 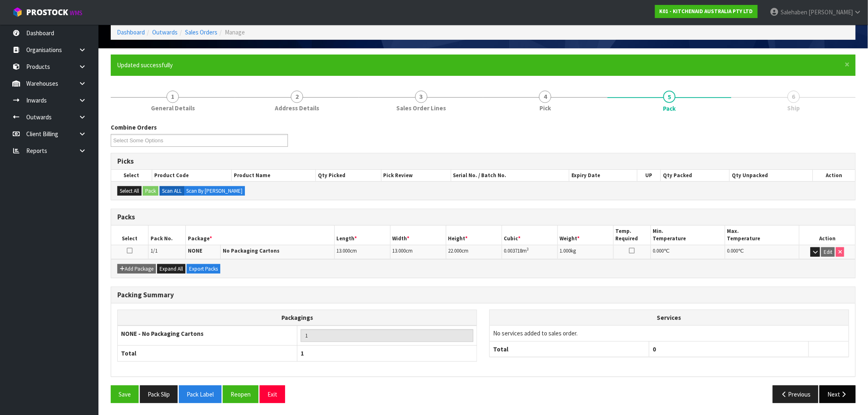 I want to click on button: Expand All, so click(x=171, y=269).